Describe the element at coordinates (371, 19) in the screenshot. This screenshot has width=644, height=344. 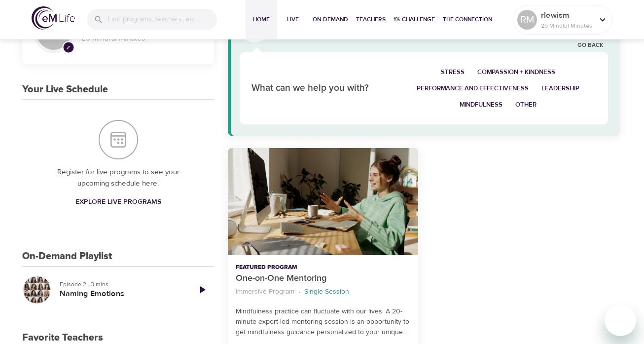
I see `span: Teachers` at that location.